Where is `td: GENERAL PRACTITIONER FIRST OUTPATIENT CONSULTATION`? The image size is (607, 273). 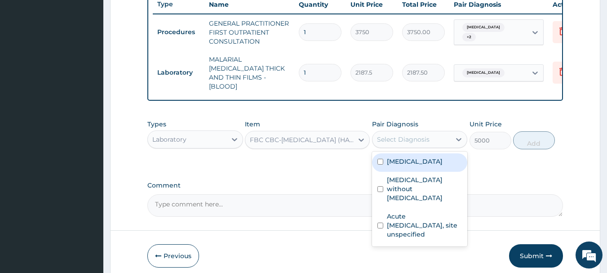 td: GENERAL PRACTITIONER FIRST OUTPATIENT CONSULTATION is located at coordinates (250, 32).